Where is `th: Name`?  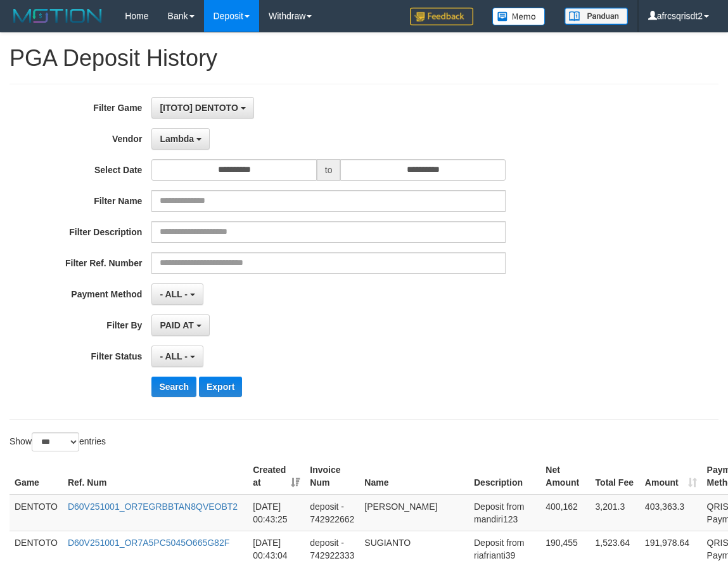 th: Name is located at coordinates (414, 476).